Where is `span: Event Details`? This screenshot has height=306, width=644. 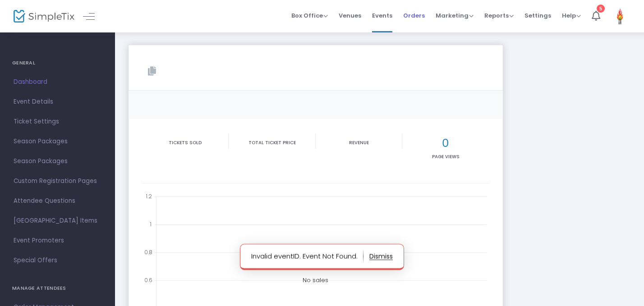 span: Event Details is located at coordinates (57, 102).